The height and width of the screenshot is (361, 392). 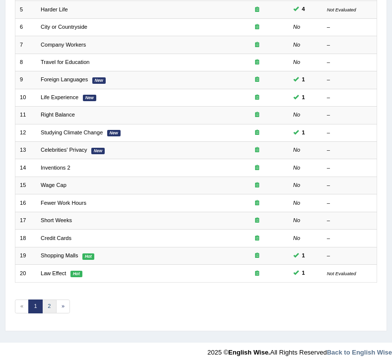 I want to click on td: 15, so click(x=25, y=185).